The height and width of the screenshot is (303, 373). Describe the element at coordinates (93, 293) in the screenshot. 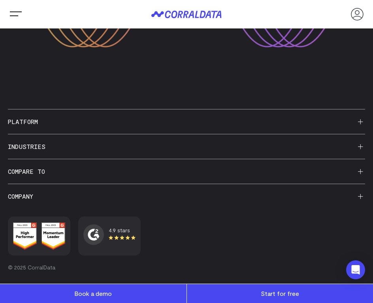

I see `span: Book a demo` at that location.